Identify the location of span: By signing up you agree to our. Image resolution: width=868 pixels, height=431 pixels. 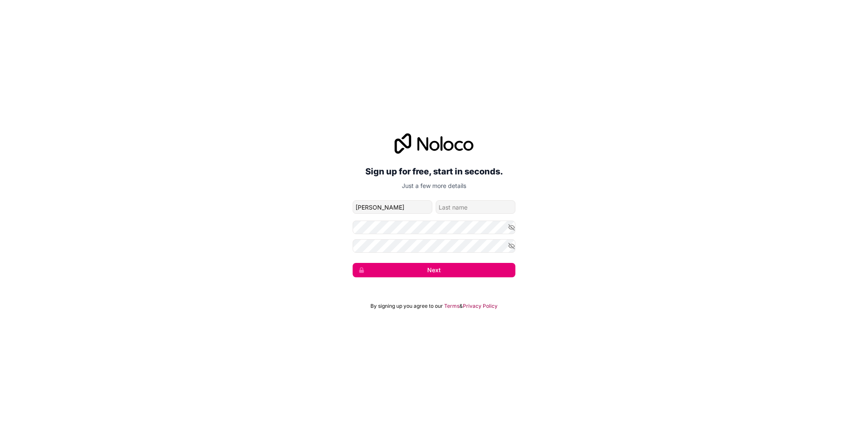
(406, 306).